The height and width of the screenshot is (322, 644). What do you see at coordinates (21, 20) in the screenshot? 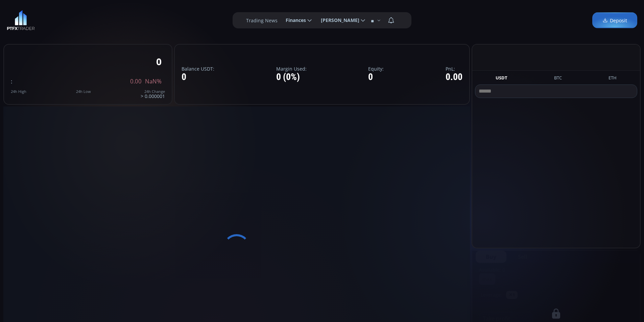
I see `a: LOGO` at bounding box center [21, 20].